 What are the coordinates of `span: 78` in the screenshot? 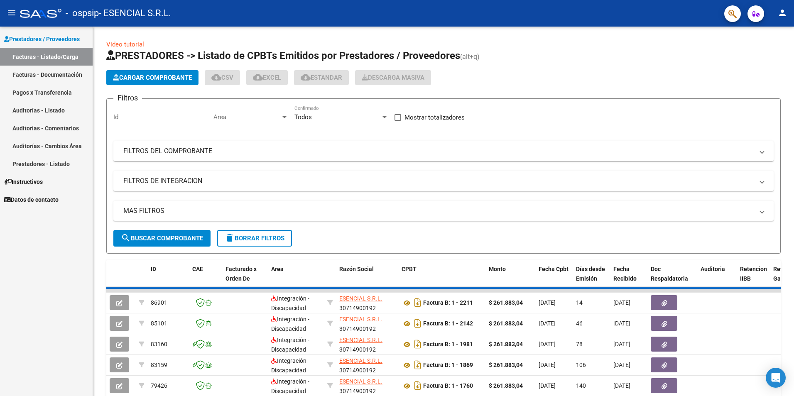 It's located at (579, 344).